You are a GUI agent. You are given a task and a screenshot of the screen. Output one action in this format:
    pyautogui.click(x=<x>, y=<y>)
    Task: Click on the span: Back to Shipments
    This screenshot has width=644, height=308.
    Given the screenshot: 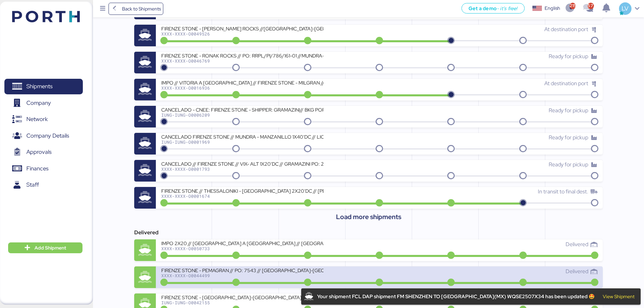 What is the action you would take?
    pyautogui.click(x=141, y=9)
    